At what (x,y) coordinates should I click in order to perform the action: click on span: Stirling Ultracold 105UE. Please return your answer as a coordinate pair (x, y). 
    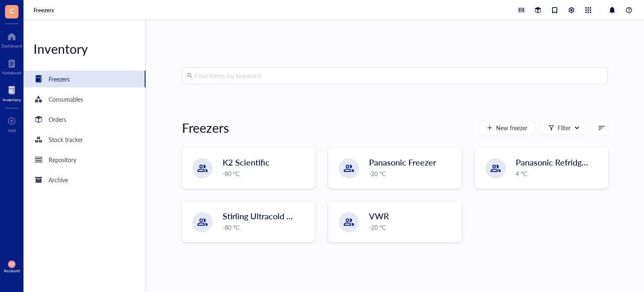
    Looking at the image, I should click on (268, 216).